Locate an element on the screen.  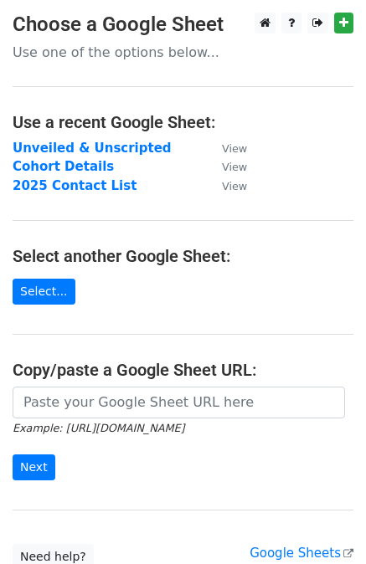
a: Cohort Details is located at coordinates (63, 167).